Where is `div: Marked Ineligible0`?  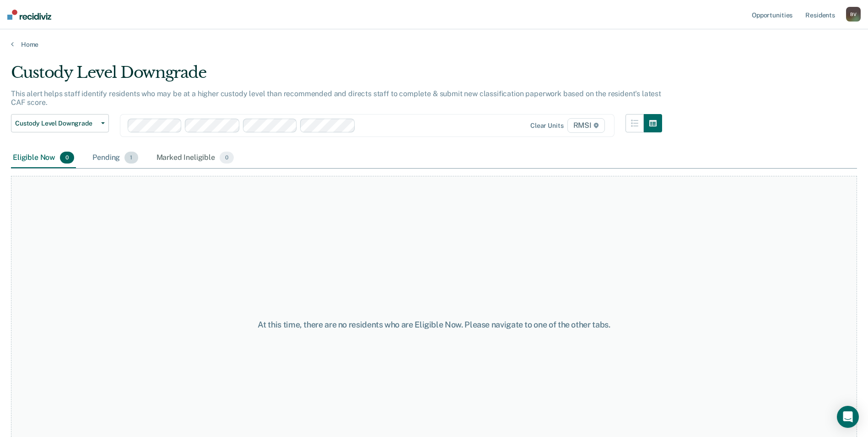 div: Marked Ineligible0 is located at coordinates (195, 158).